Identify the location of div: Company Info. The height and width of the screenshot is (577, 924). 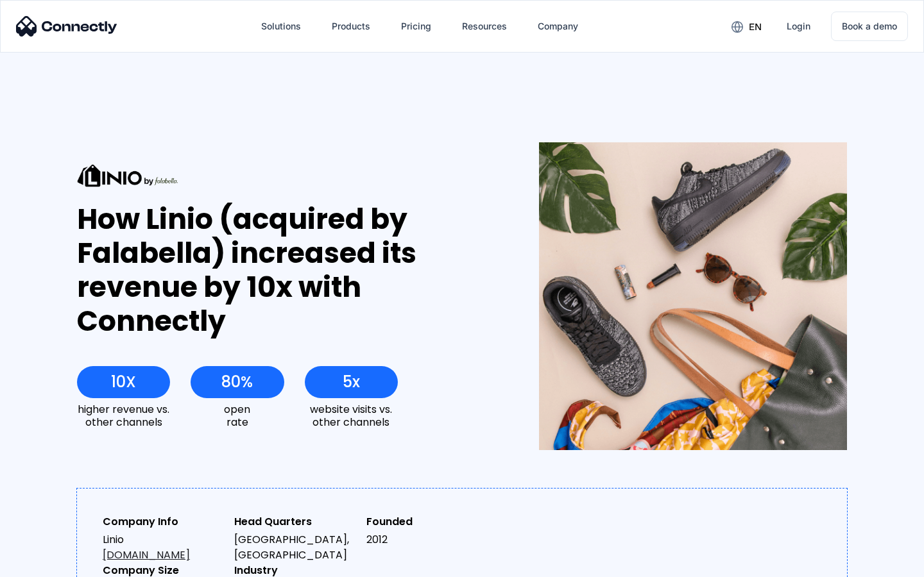
(163, 522).